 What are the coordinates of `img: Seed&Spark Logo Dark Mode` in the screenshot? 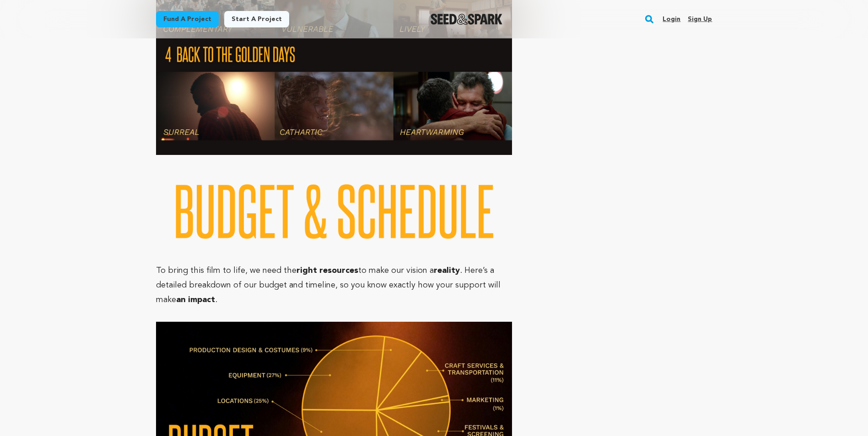 It's located at (466, 19).